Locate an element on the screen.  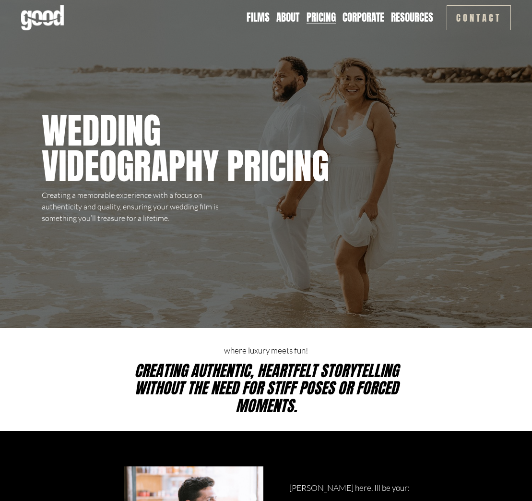
a: folder dropdown is located at coordinates (412, 18).